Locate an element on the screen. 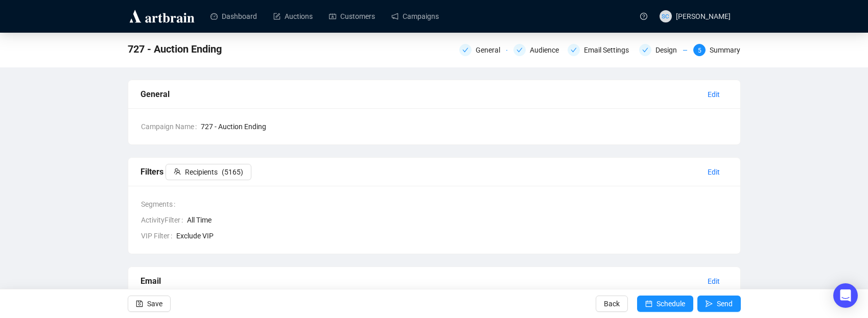 Image resolution: width=868 pixels, height=318 pixels. img: logo is located at coordinates (162, 17).